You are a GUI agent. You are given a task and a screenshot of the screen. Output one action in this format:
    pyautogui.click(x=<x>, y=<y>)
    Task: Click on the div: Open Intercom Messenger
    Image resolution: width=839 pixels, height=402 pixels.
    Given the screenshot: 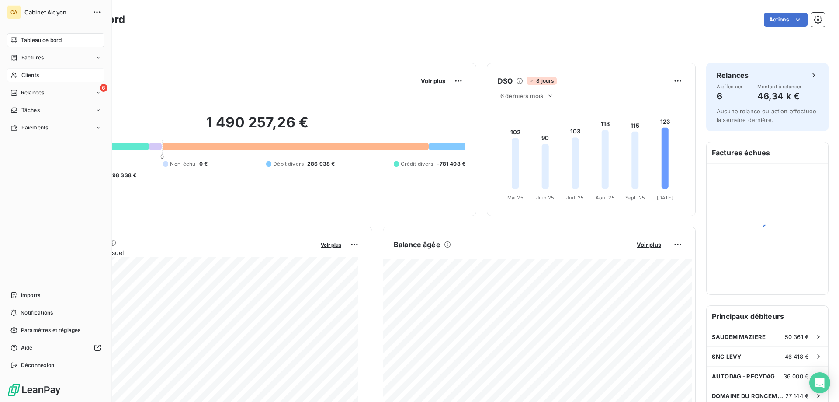 What is the action you would take?
    pyautogui.click(x=820, y=383)
    